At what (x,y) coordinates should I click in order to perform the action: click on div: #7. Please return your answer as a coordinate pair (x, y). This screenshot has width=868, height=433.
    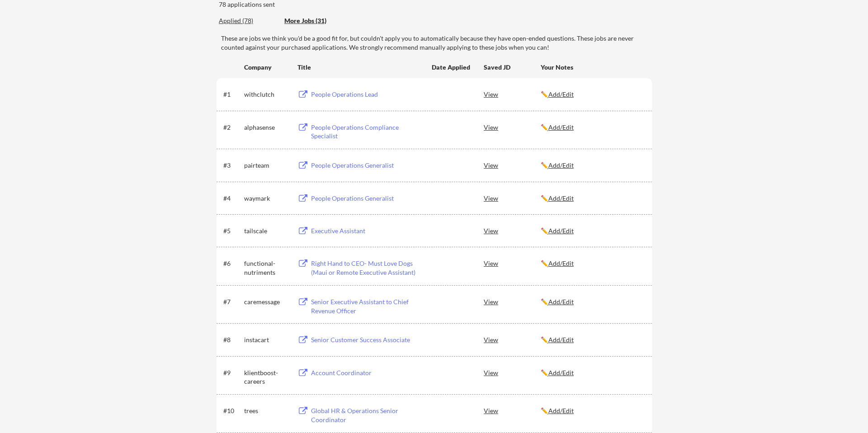
    Looking at the image, I should click on (232, 302).